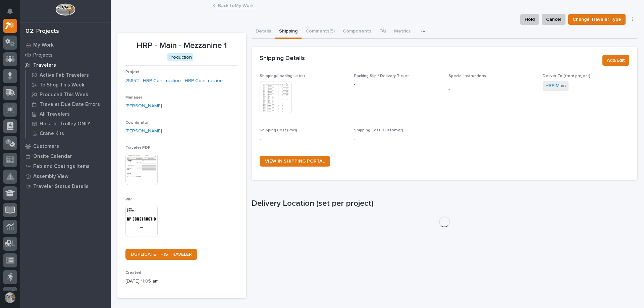 Image resolution: width=644 pixels, height=308 pixels. Describe the element at coordinates (62, 85) in the screenshot. I see `p: To Shop This Week` at that location.